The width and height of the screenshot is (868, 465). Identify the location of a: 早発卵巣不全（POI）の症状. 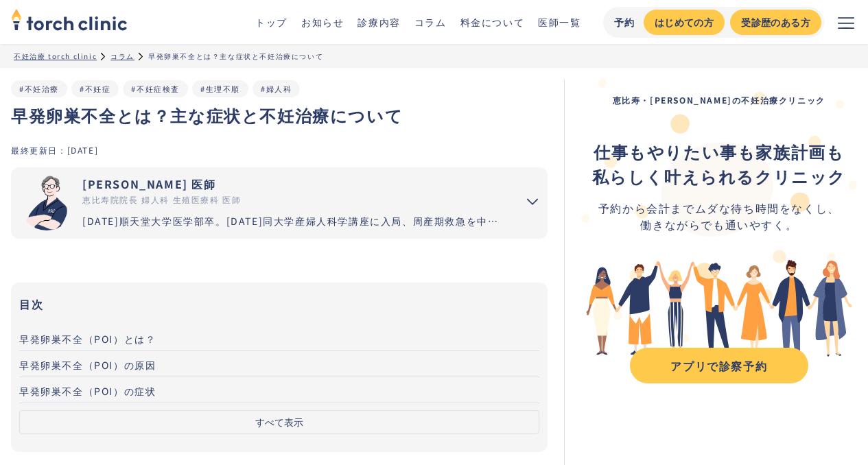
(280, 390).